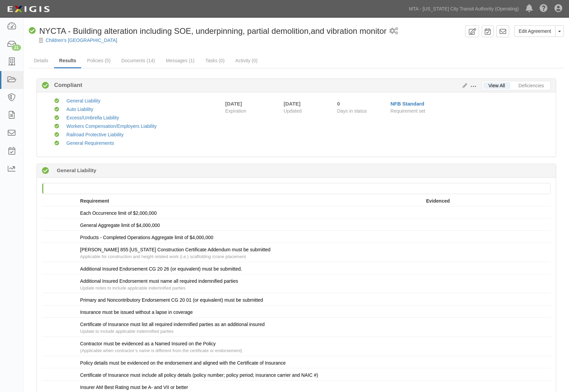  What do you see at coordinates (172, 300) in the screenshot?
I see `span: Primary and Noncontributory Endorsement CG 20 01 (or equivalent) must be submitted` at bounding box center [172, 300].